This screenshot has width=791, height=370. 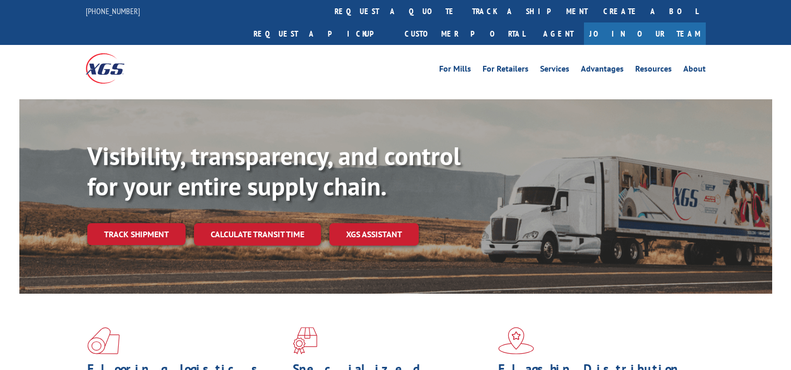 What do you see at coordinates (455, 71) in the screenshot?
I see `a: For Mills` at bounding box center [455, 71].